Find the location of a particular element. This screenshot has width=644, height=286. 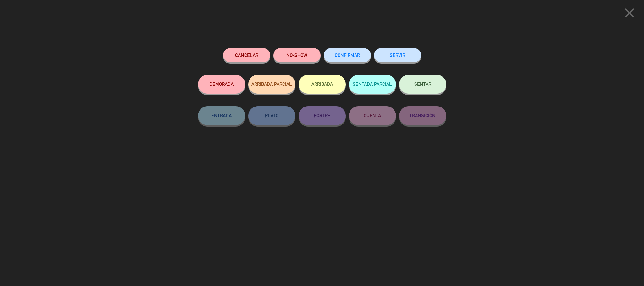

button: ARRIBADA is located at coordinates (322, 84).